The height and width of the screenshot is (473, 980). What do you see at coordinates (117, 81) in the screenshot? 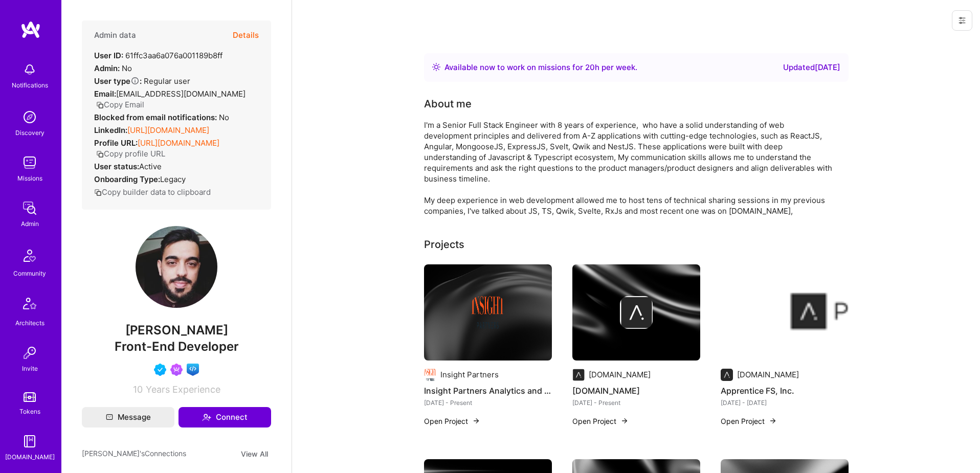
I see `strong: User type :` at bounding box center [117, 81].